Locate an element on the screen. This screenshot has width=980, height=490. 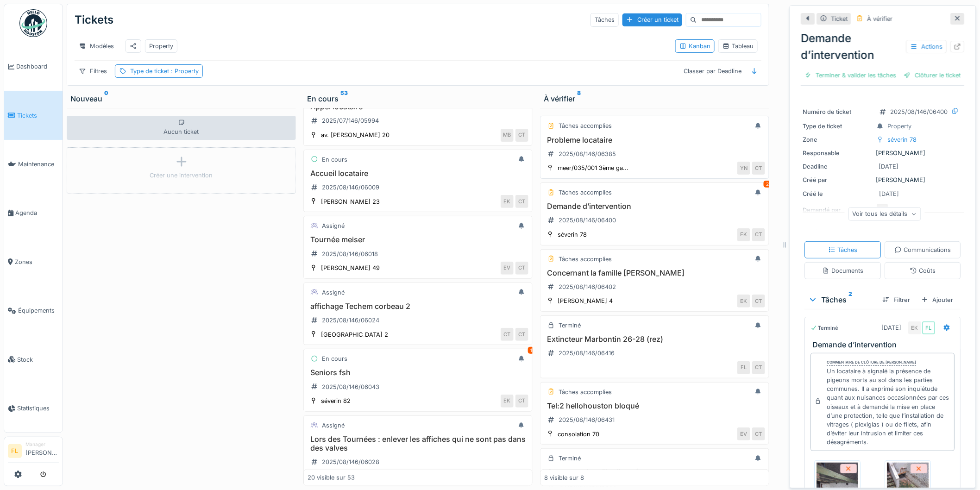
sup: 53 is located at coordinates (344, 99).